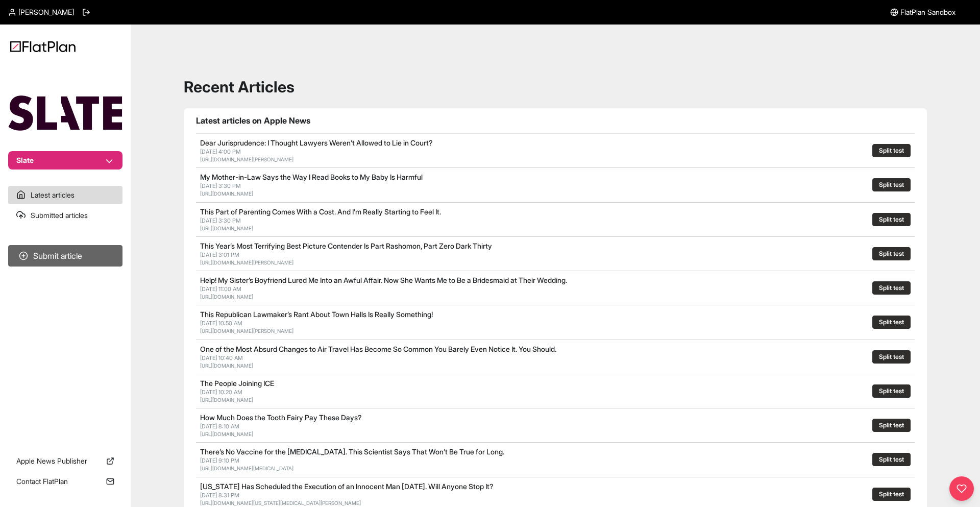 The image size is (980, 507). I want to click on a: This Part of Parenting Comes With a Cost. And I’m Really Starting to Feel It., so click(320, 211).